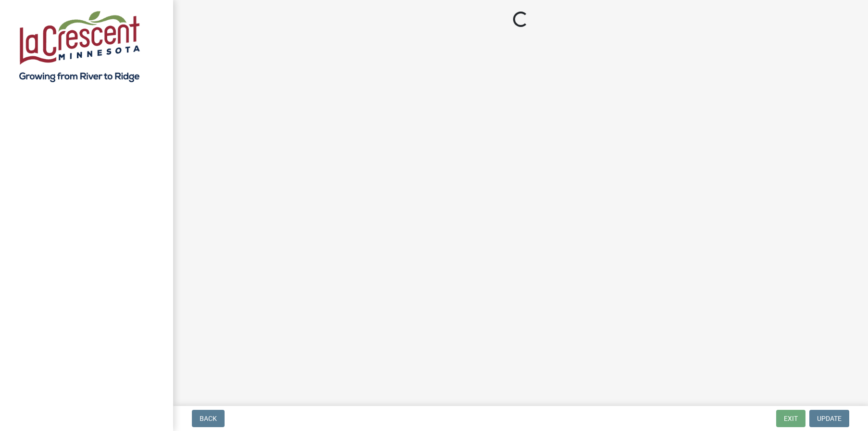  Describe the element at coordinates (829, 418) in the screenshot. I see `button: Update` at that location.